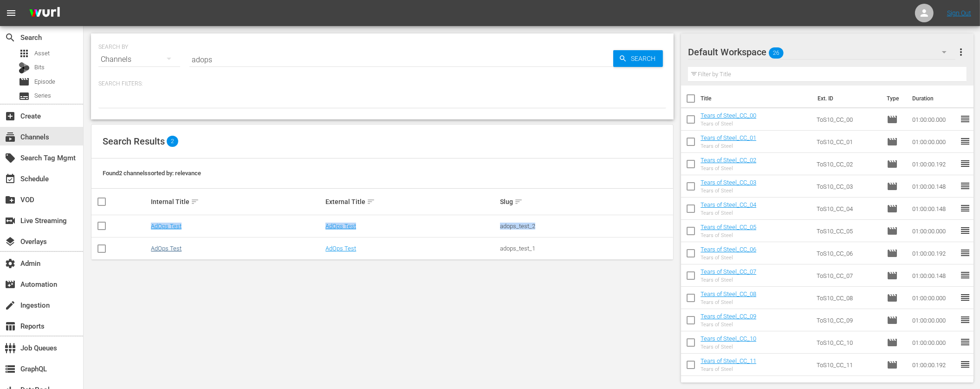 The width and height of the screenshot is (980, 389). Describe the element at coordinates (10, 285) in the screenshot. I see `span: Automation` at that location.